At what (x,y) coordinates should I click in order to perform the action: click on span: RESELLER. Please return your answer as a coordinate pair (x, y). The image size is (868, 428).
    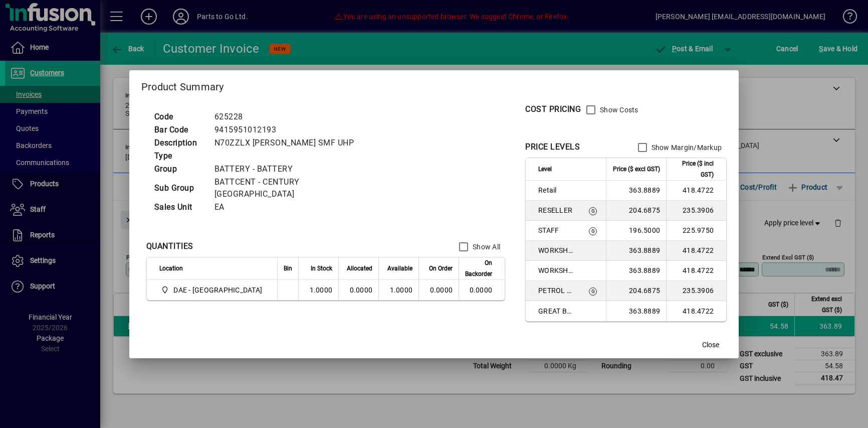
    Looking at the image, I should click on (556, 210).